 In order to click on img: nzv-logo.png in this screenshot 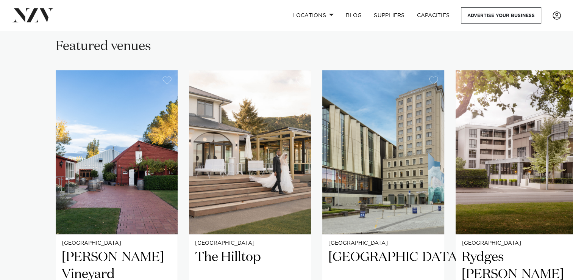, I will do `click(33, 15)`.